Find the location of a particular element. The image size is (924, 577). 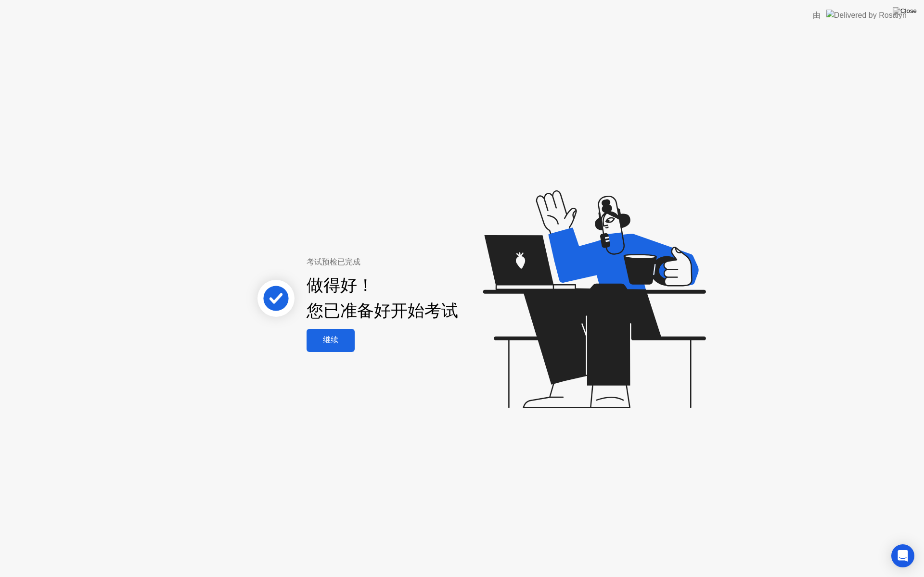

button: 继续 is located at coordinates (331, 340).